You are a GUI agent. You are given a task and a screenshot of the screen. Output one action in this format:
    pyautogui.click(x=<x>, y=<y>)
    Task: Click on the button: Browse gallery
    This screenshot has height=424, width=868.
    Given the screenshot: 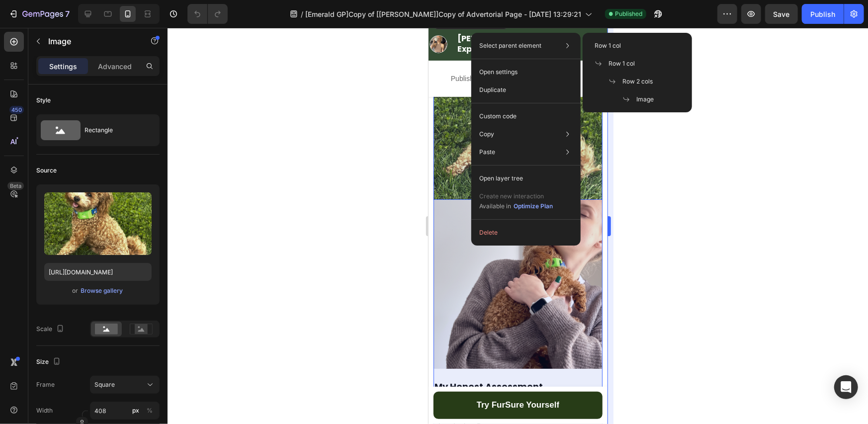 What is the action you would take?
    pyautogui.click(x=102, y=291)
    